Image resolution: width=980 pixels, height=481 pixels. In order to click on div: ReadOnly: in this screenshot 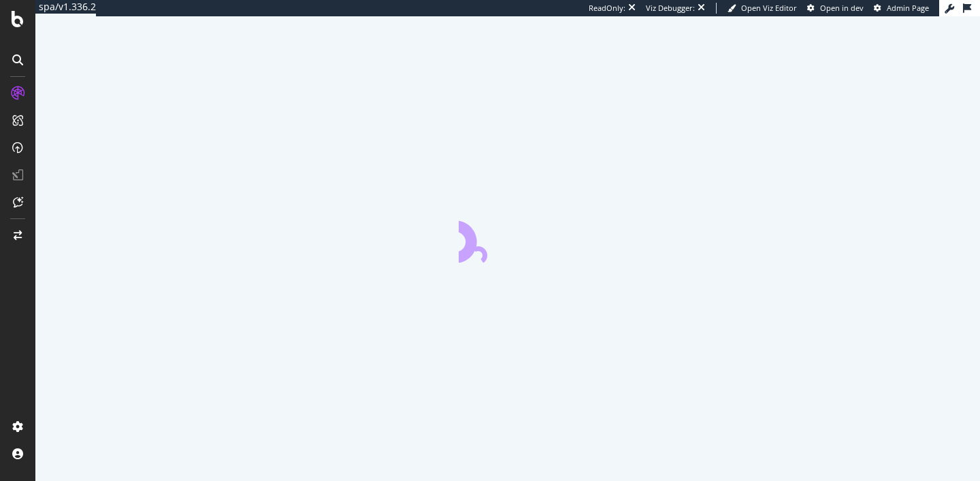, I will do `click(607, 8)`.